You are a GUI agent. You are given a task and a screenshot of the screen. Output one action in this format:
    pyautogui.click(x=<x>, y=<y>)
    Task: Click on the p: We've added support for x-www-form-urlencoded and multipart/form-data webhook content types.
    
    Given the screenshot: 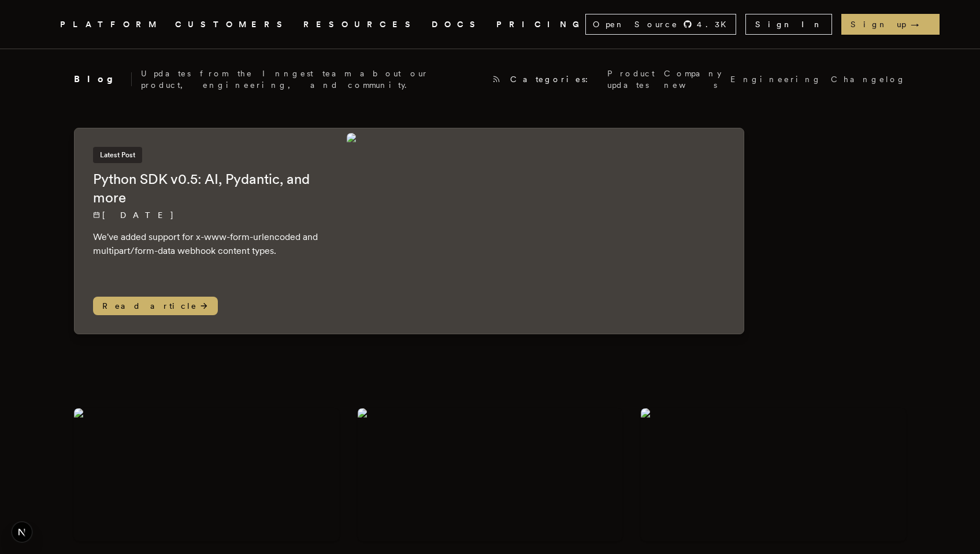 What is the action you would take?
    pyautogui.click(x=208, y=244)
    